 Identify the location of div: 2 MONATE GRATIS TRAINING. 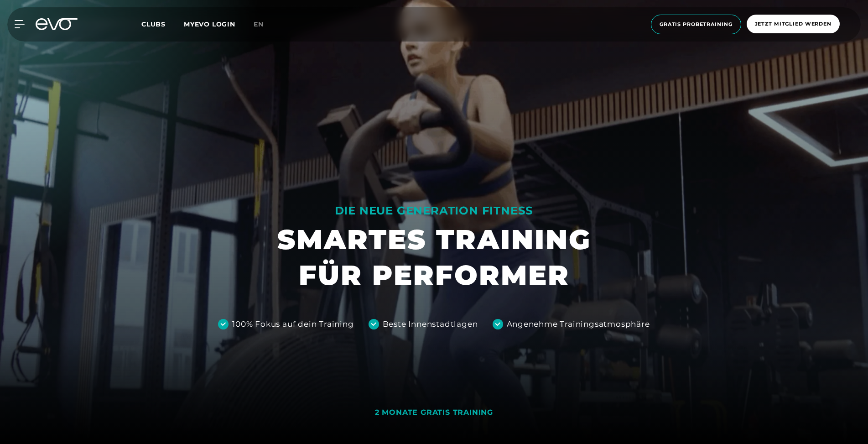
(434, 413).